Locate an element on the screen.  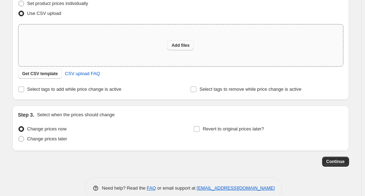
span: or email support at is located at coordinates (176, 188).